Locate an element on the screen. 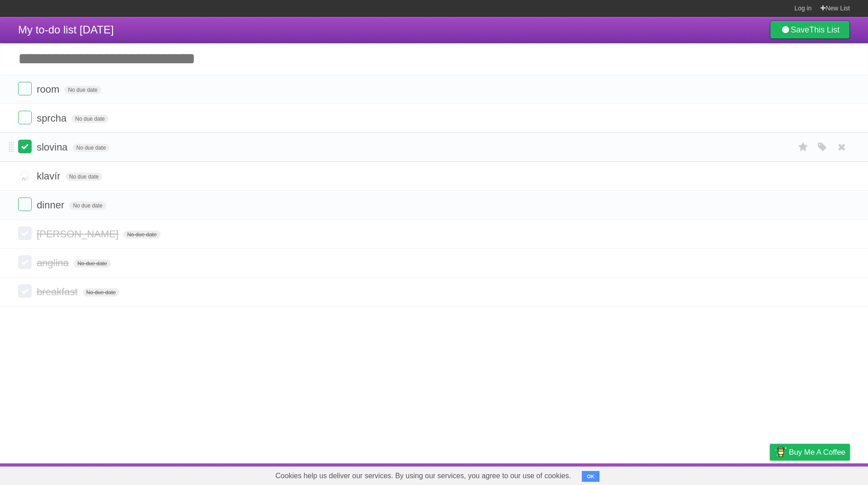 The width and height of the screenshot is (868, 485). a: Developers is located at coordinates (698, 474).